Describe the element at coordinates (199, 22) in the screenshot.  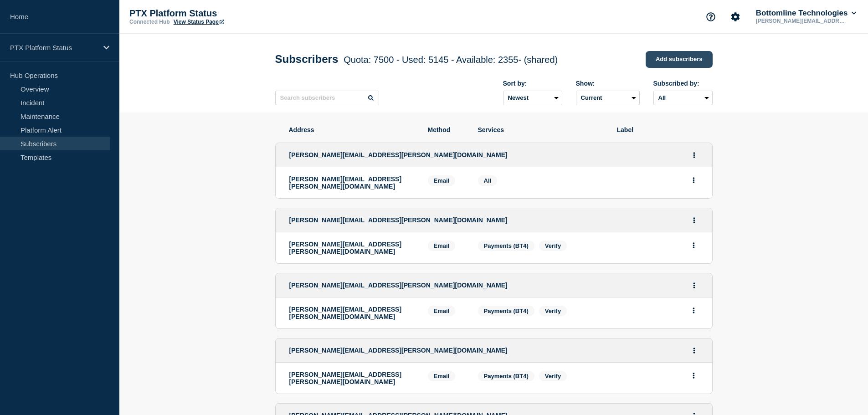
I see `a: View Status Page` at that location.